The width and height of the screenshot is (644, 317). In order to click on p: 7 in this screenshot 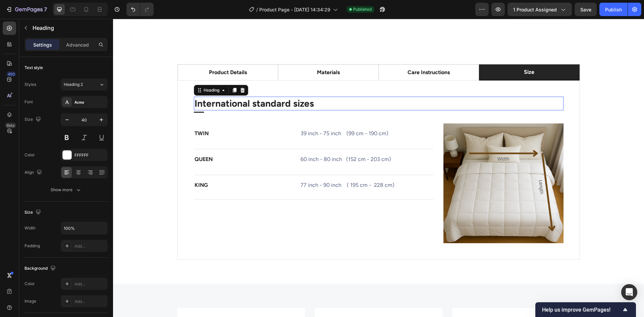, I will do `click(45, 10)`.